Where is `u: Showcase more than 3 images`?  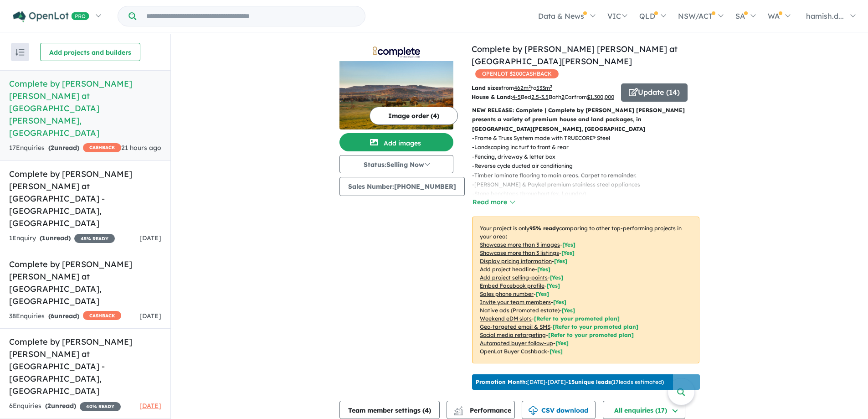
u: Showcase more than 3 images is located at coordinates (520, 244).